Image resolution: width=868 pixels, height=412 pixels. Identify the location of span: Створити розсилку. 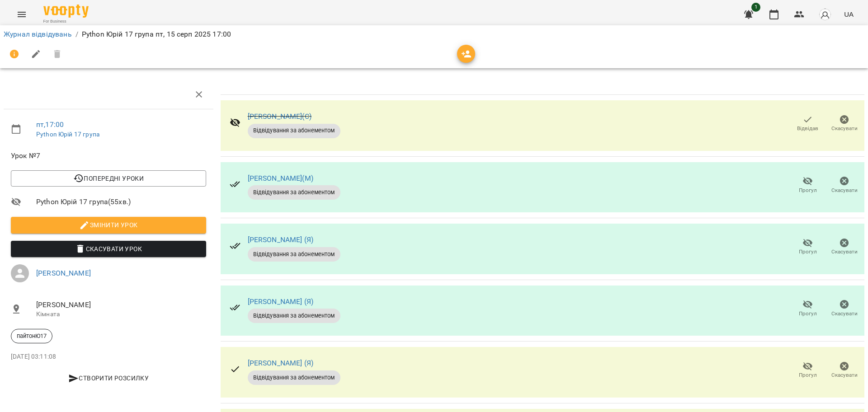
(109, 379).